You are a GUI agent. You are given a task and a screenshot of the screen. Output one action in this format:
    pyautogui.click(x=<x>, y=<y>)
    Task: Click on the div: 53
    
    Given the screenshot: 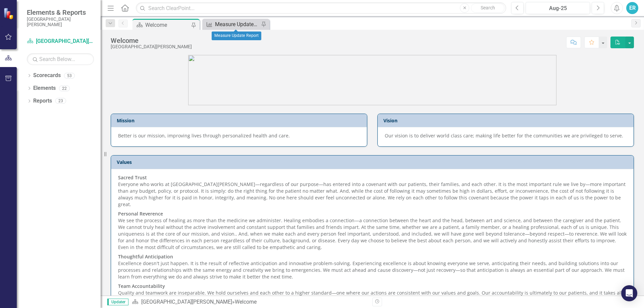 What is the action you would take?
    pyautogui.click(x=70, y=75)
    